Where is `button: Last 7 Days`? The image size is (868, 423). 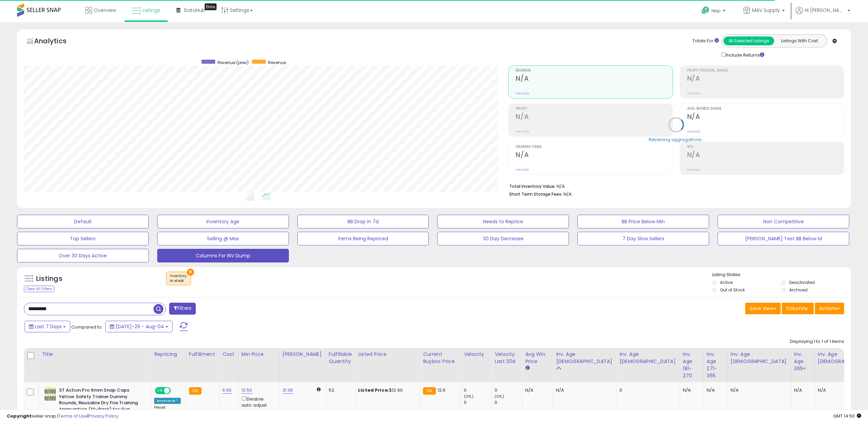 button: Last 7 Days is located at coordinates (47, 327).